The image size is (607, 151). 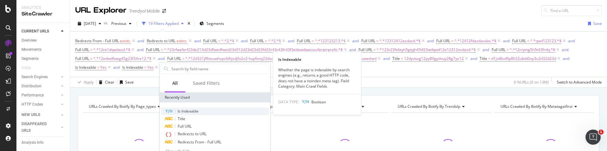 What do you see at coordinates (189, 24) in the screenshot?
I see `div: times` at bounding box center [189, 24].